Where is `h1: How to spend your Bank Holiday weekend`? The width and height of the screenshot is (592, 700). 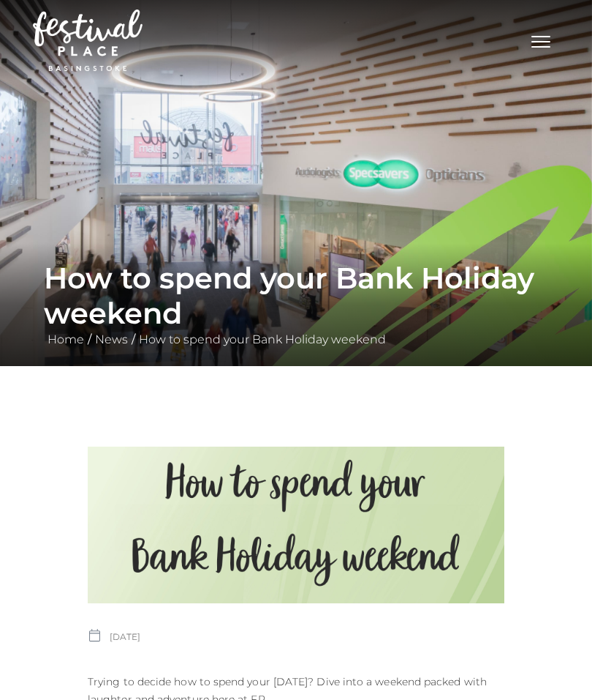 h1: How to spend your Bank Holiday weekend is located at coordinates (296, 295).